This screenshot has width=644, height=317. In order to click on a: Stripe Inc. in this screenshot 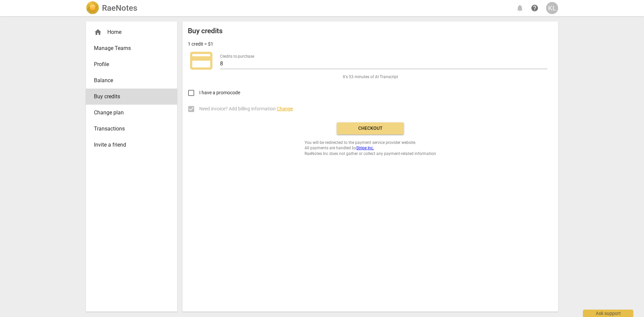, I will do `click(365, 148)`.